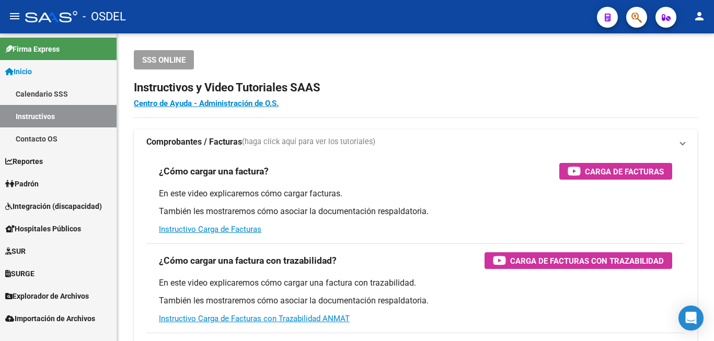 The image size is (714, 341). What do you see at coordinates (699, 16) in the screenshot?
I see `mat-icon: person` at bounding box center [699, 16].